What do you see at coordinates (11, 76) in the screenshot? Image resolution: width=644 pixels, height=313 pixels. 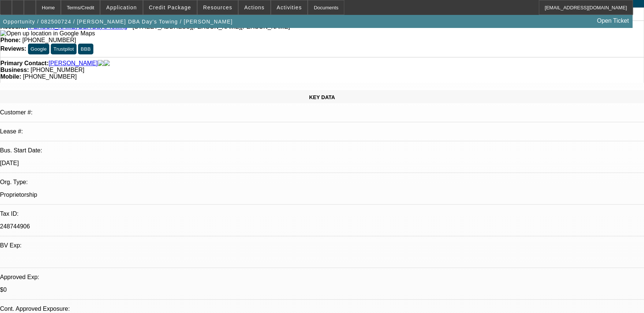 I see `strong: Mobile:` at bounding box center [11, 76].